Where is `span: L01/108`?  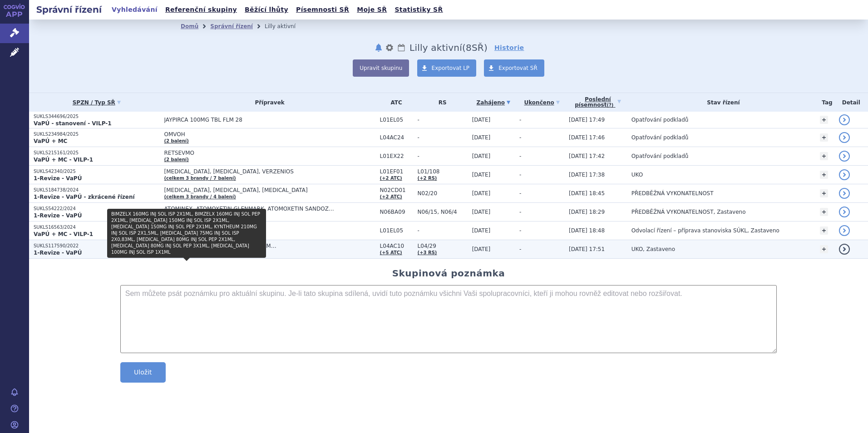
span: L01/108 is located at coordinates (442, 172).